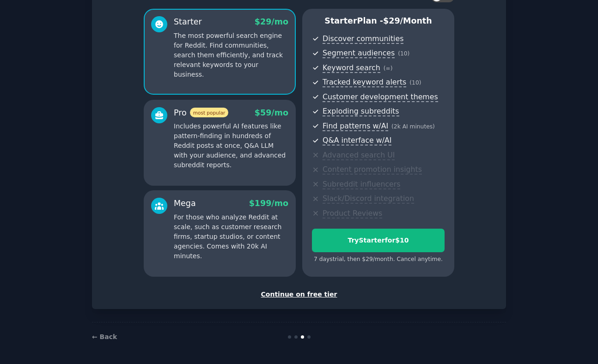 This screenshot has width=598, height=364. I want to click on span: $ 29 /mo, so click(271, 22).